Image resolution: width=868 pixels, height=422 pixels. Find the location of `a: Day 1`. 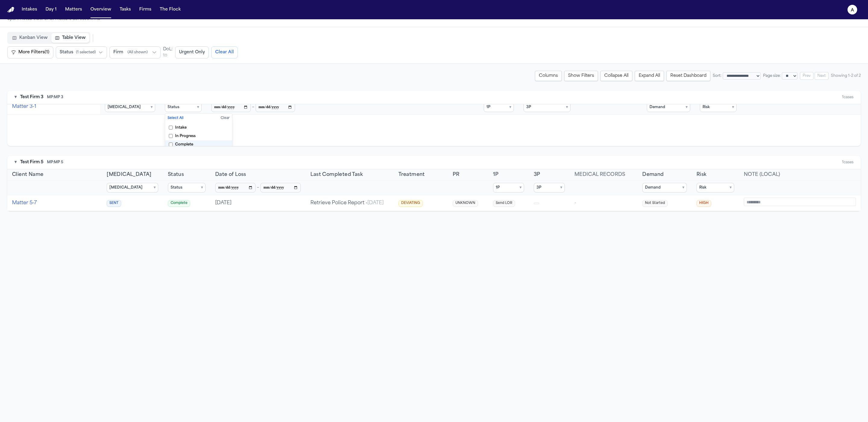

a: Day 1 is located at coordinates (51, 10).